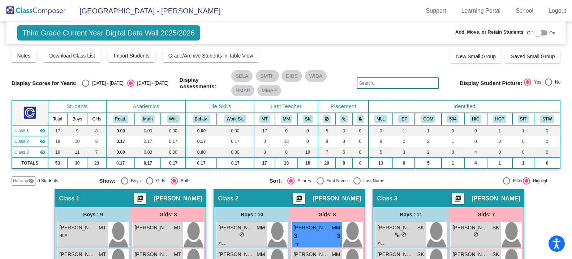  What do you see at coordinates (360, 119) in the screenshot?
I see `th: Keep with teacher` at bounding box center [360, 119].